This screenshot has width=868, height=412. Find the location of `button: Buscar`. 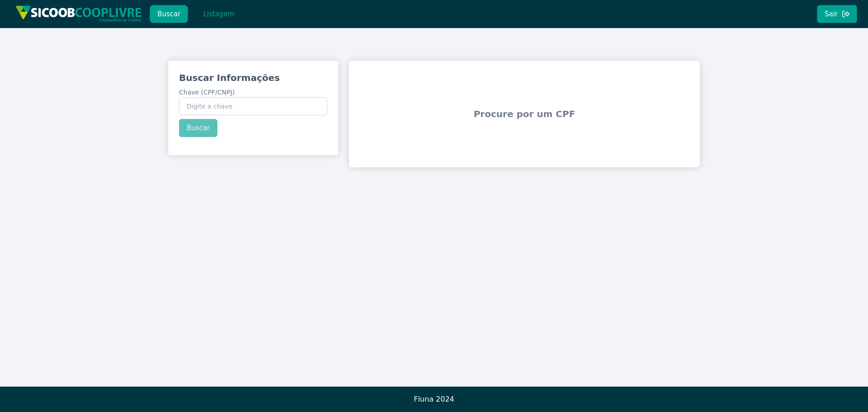

button: Buscar is located at coordinates (169, 14).